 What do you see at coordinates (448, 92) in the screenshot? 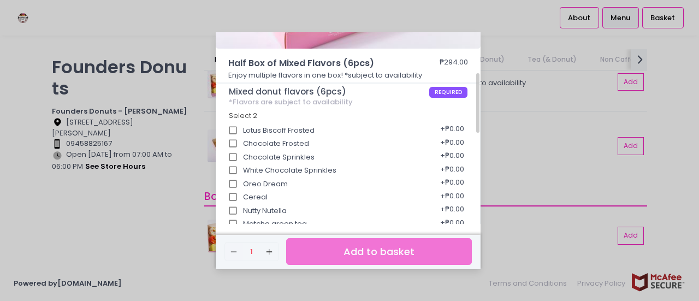
I see `span: REQUIRED` at bounding box center [448, 92].